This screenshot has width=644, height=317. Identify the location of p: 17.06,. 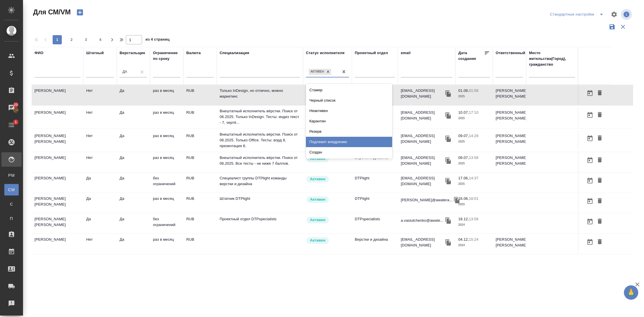
(463, 178).